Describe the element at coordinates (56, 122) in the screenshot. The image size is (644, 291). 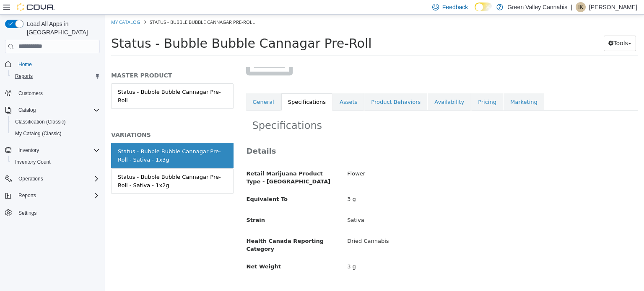
I see `button: Classification (Classic)` at that location.